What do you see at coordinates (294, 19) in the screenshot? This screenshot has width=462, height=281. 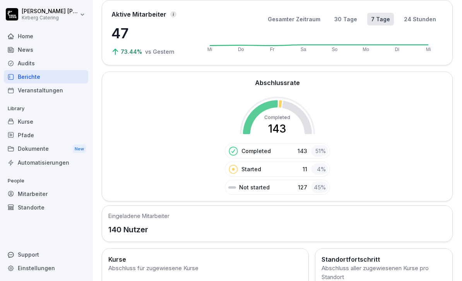 I see `button: Gesamter Zeitraum` at bounding box center [294, 19].